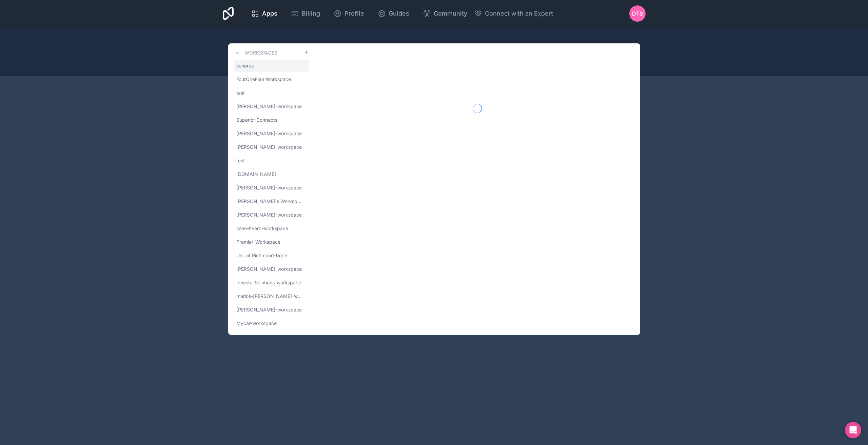  What do you see at coordinates (270, 14) in the screenshot?
I see `span: Apps` at bounding box center [270, 14].